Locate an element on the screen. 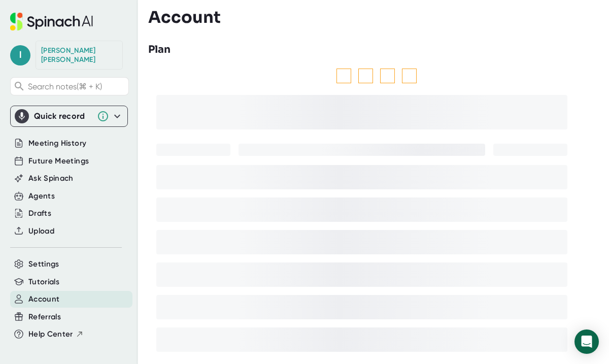  h3: Plan is located at coordinates (159, 50).